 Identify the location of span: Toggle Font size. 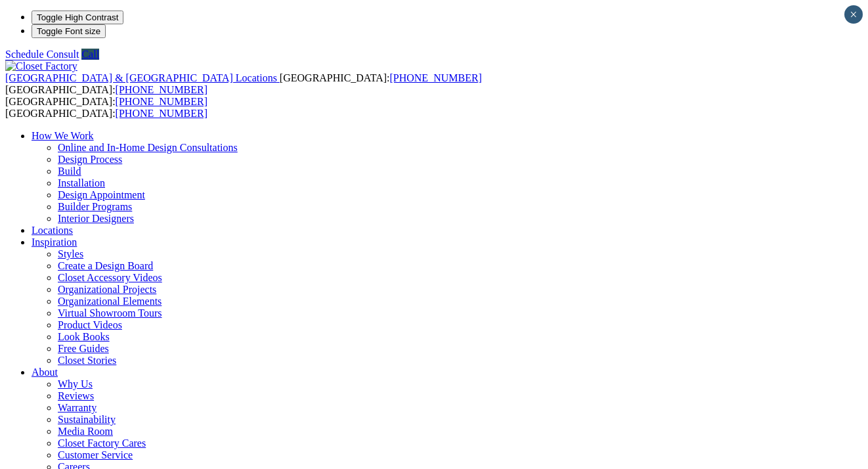
(68, 31).